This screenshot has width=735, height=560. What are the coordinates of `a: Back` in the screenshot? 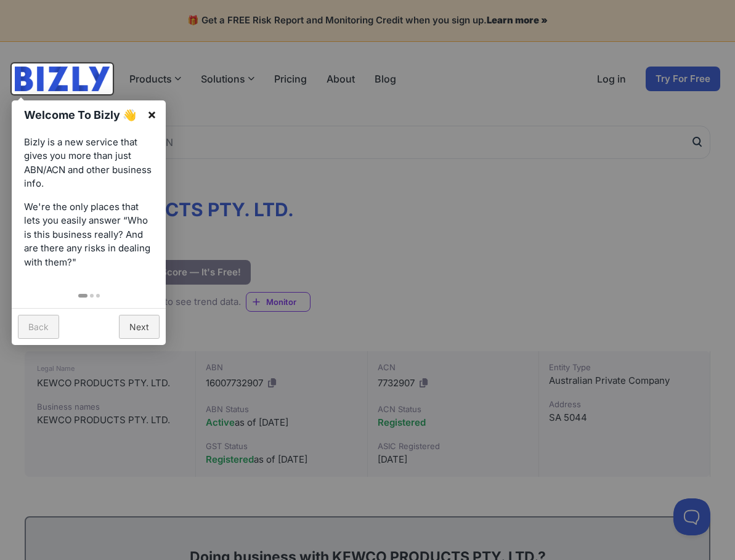 It's located at (38, 327).